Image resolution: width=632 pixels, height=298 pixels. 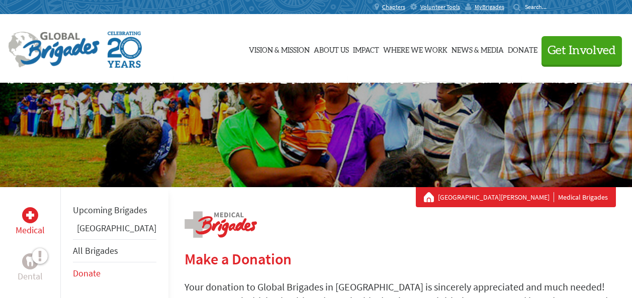 What do you see at coordinates (30, 223) in the screenshot?
I see `a: MedicalMedical` at bounding box center [30, 223].